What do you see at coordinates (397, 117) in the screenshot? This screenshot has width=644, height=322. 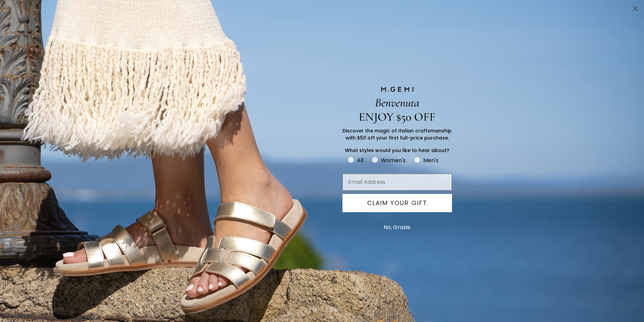 I see `span: ENJOY $50 OFF` at bounding box center [397, 117].